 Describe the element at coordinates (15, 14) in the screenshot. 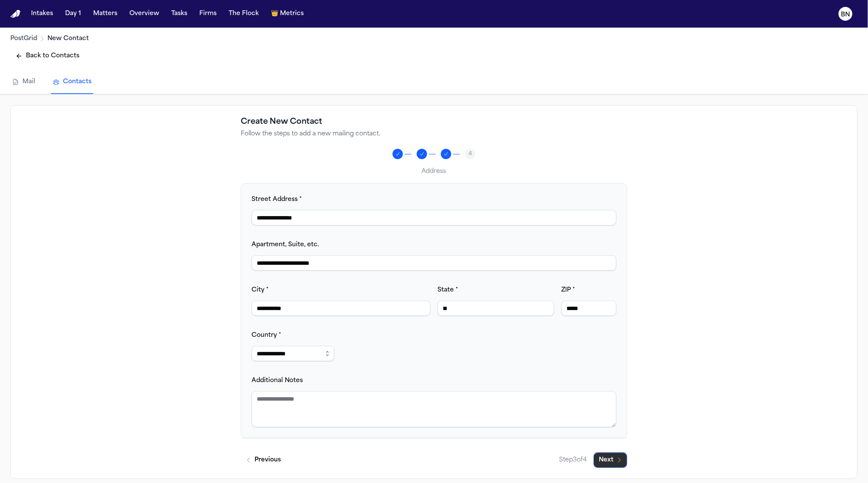

I see `img: Finch Logo` at that location.